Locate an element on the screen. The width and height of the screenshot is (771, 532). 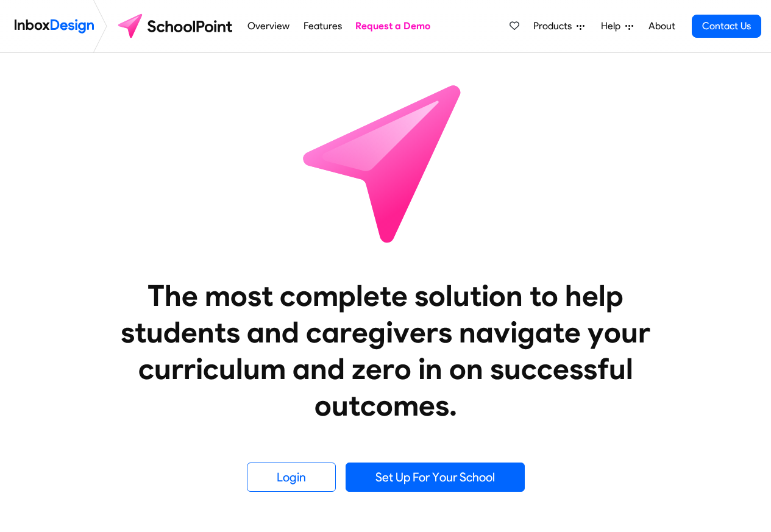
a: About is located at coordinates (661, 26).